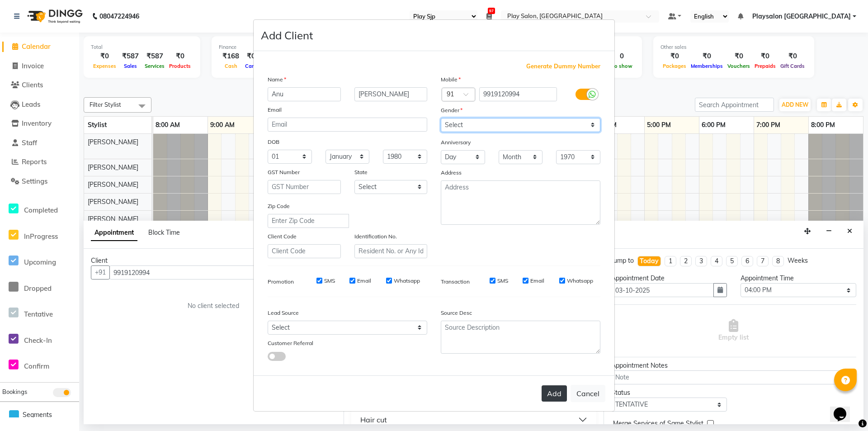  Describe the element at coordinates (304, 94) in the screenshot. I see `input: First Name` at that location.